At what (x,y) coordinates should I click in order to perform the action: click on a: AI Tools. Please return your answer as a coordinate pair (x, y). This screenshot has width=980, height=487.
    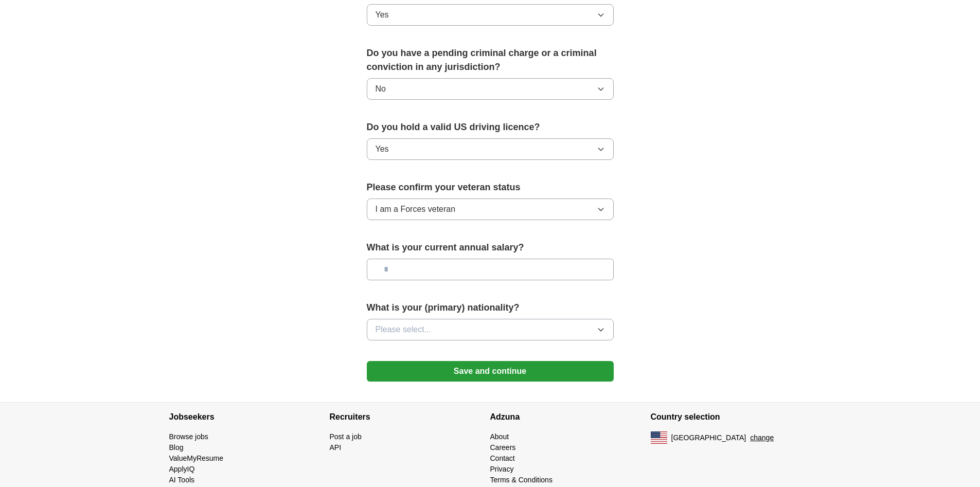
    Looking at the image, I should click on (182, 480).